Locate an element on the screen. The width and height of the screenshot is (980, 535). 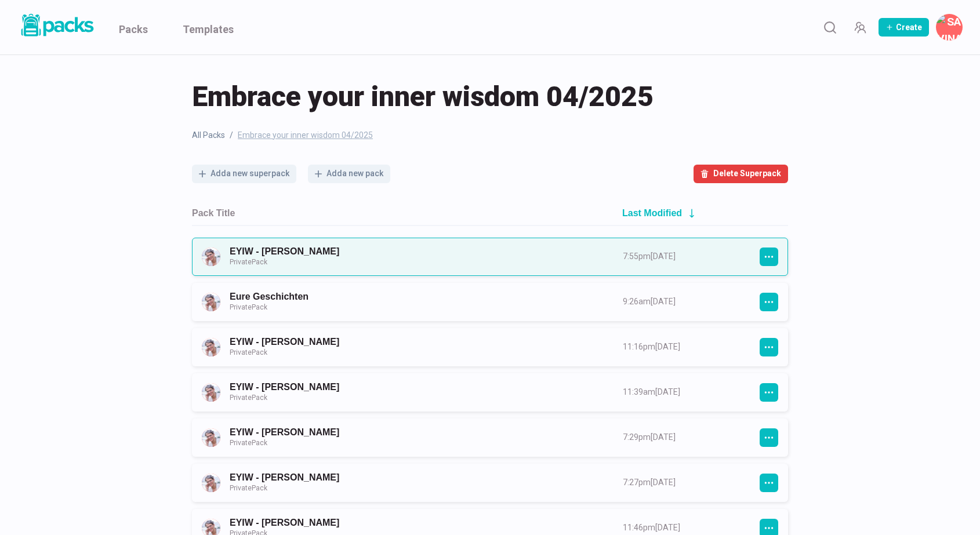
button: Adda new superpack is located at coordinates (244, 174).